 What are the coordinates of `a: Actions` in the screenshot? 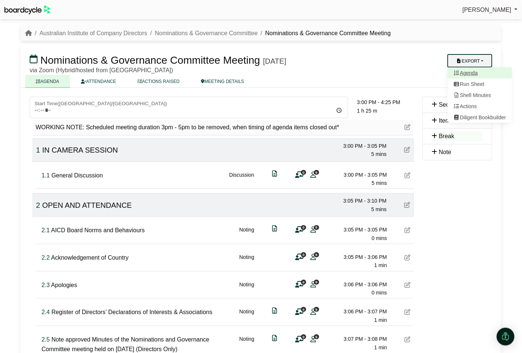 It's located at (480, 106).